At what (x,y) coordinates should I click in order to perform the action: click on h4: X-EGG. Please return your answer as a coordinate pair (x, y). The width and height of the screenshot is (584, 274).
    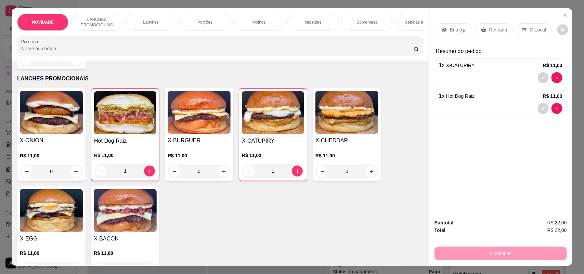
    Looking at the image, I should click on (51, 239).